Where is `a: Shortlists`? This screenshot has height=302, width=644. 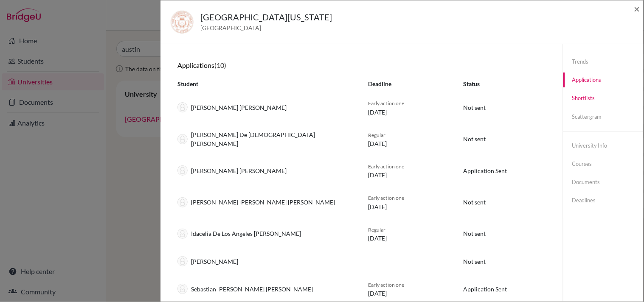
a: Shortlists is located at coordinates (603, 98).